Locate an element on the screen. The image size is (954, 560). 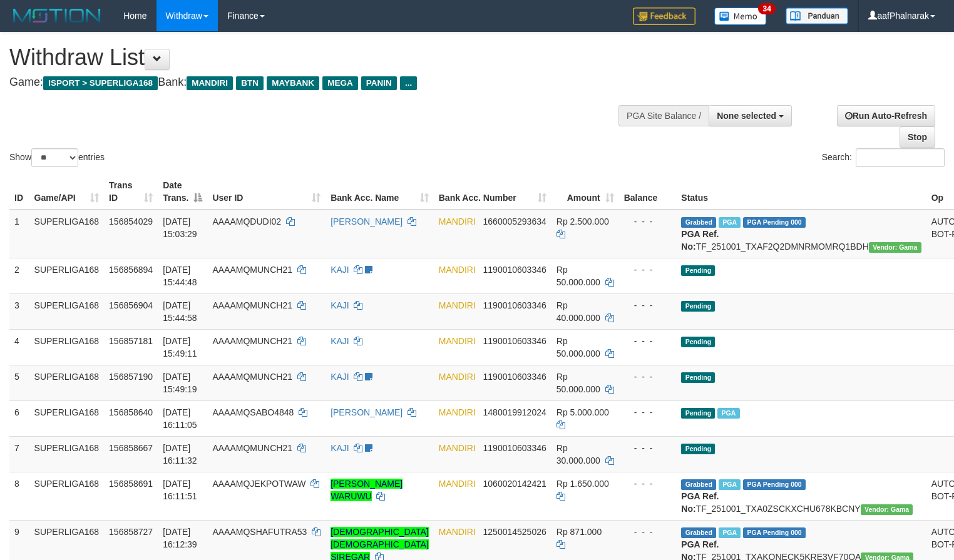
label: Search: is located at coordinates (883, 157).